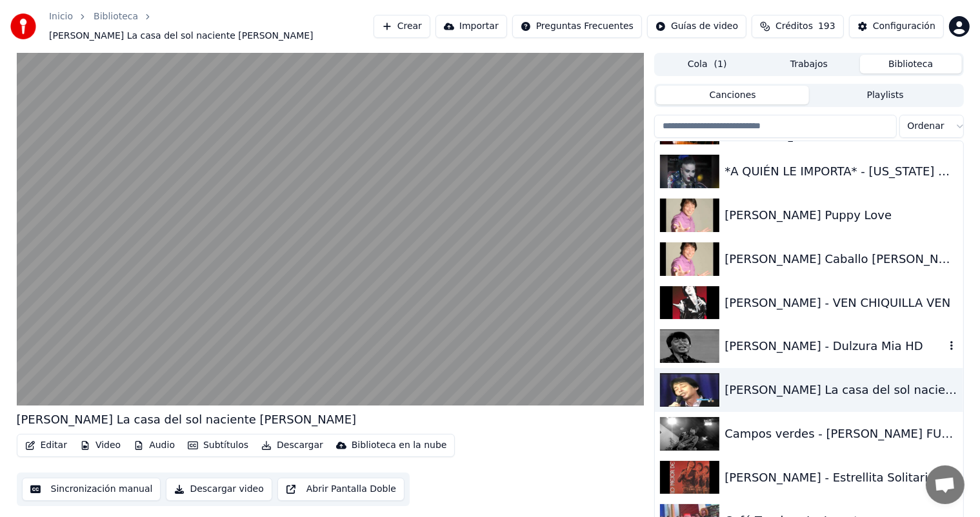 The height and width of the screenshot is (517, 980). Describe the element at coordinates (577, 26) in the screenshot. I see `button: Preguntas Frecuentes` at that location.